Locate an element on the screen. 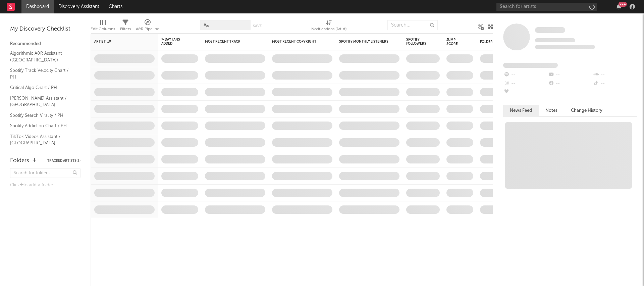  span: Some Artist is located at coordinates (550, 30).